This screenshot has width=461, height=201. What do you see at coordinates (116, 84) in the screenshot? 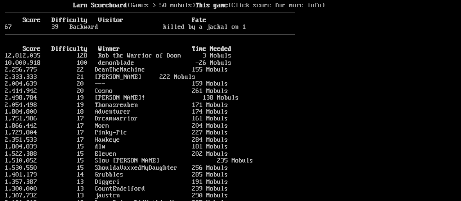
I see `a: 2,004,639 20 --- 159 Mobuls` at bounding box center [116, 84].